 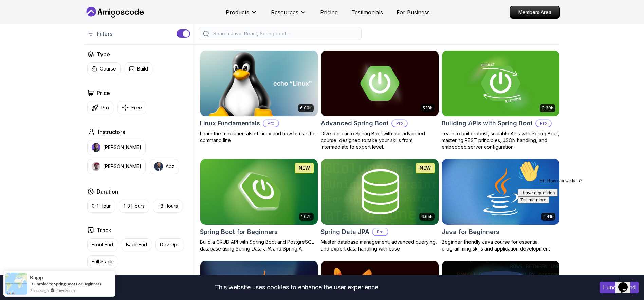 What do you see at coordinates (169, 245) in the screenshot?
I see `p: Dev Ops` at bounding box center [169, 245].